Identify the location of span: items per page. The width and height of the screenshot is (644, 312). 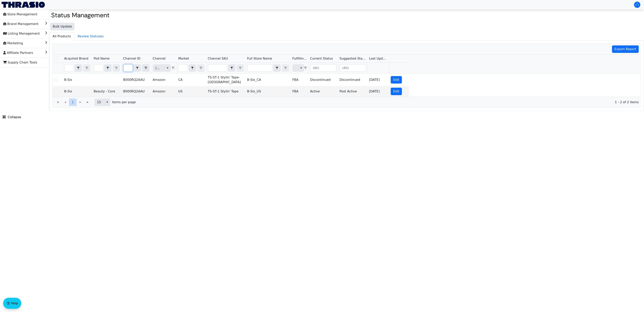
(124, 102).